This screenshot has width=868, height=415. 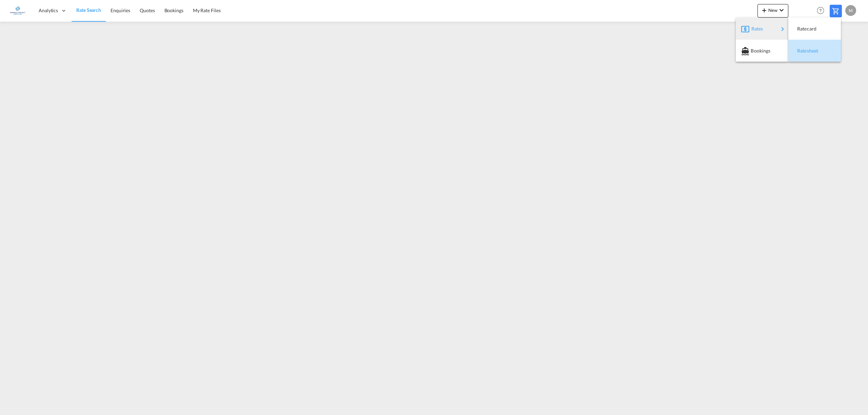 I want to click on span: Ratecard, so click(x=801, y=29).